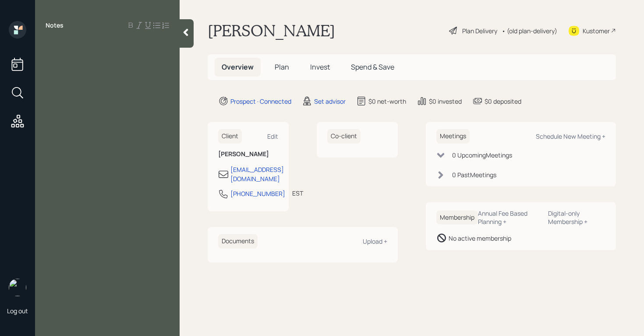  What do you see at coordinates (18, 311) in the screenshot?
I see `div: Log out` at bounding box center [18, 311].